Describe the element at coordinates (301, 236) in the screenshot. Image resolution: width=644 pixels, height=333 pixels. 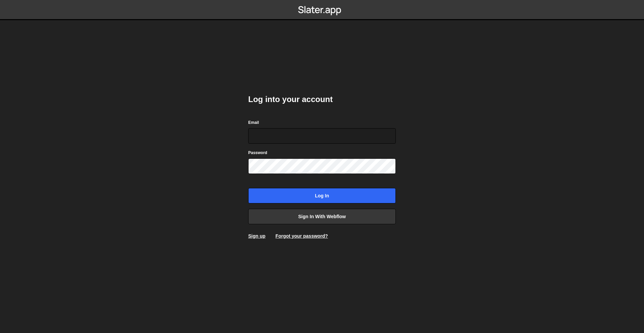
I see `a: Forgot your password?` at that location.